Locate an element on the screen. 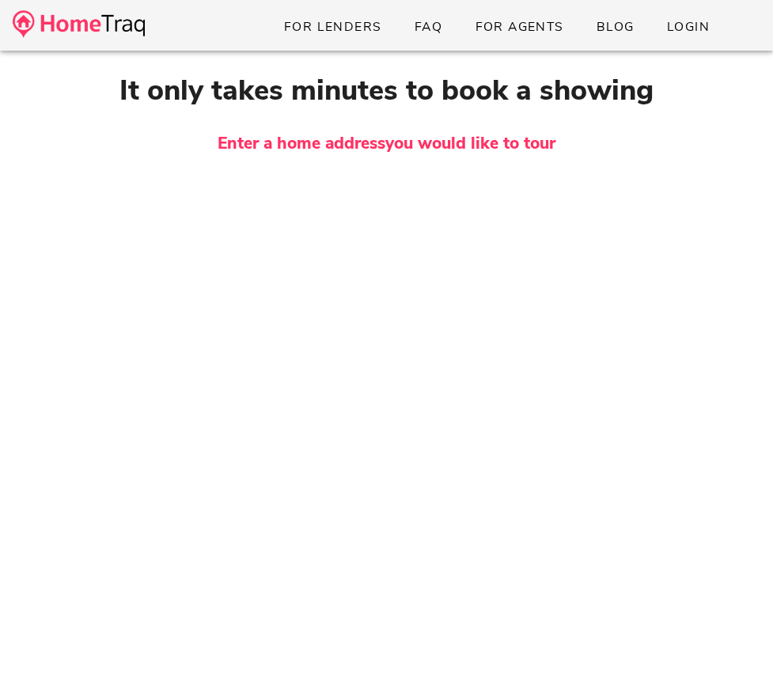 This screenshot has width=773, height=700. a: For Agents is located at coordinates (518, 27).